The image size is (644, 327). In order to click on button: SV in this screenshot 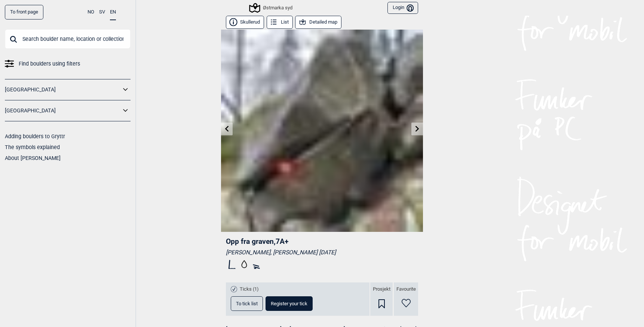, I will do `click(102, 12)`.